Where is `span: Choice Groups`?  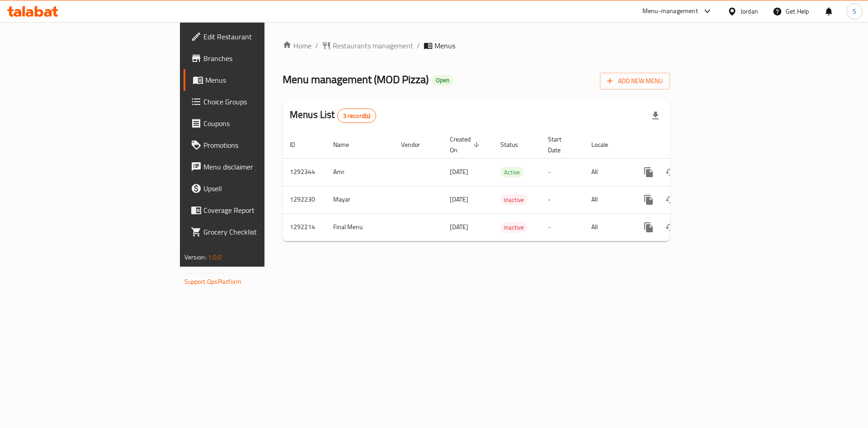
span: Choice Groups is located at coordinates (261, 102).